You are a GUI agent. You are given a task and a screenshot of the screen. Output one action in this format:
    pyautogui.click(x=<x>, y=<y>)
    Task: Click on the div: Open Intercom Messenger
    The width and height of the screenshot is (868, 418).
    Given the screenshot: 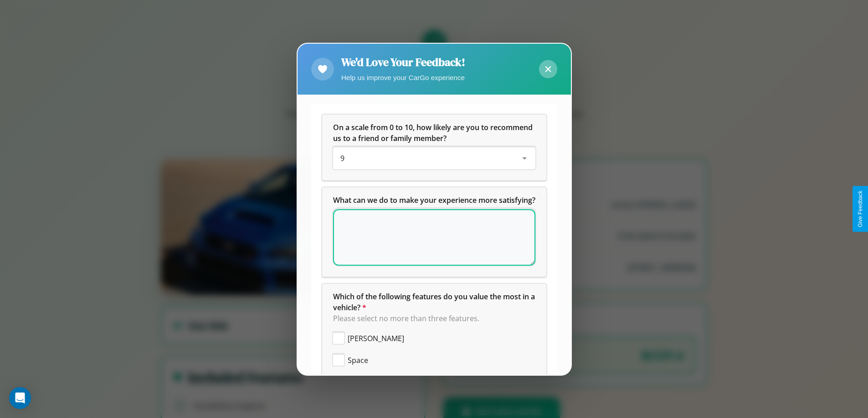 What is the action you would take?
    pyautogui.click(x=20, y=398)
    